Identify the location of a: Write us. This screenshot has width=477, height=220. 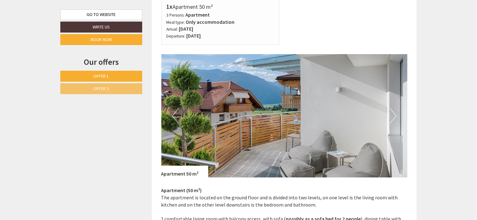
(101, 27).